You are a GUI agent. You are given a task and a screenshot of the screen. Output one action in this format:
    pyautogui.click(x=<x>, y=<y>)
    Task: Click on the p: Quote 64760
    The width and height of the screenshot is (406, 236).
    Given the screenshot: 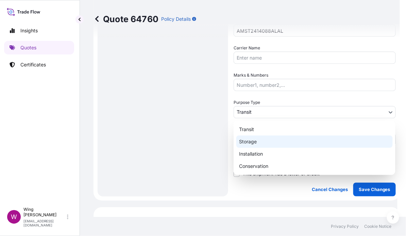 What is the action you would take?
    pyautogui.click(x=126, y=19)
    